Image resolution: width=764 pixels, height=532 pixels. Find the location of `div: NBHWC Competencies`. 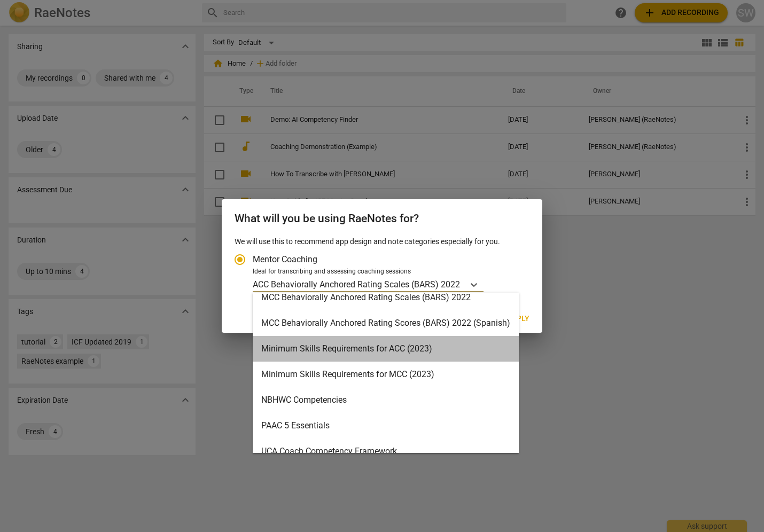

div: NBHWC Competencies is located at coordinates (386, 400).